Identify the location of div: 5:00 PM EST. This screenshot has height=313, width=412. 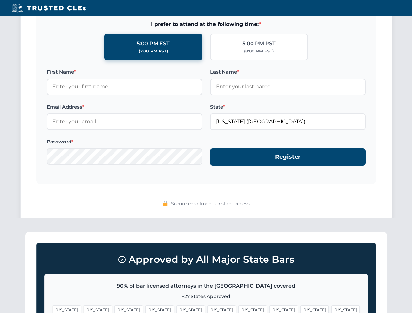
(153, 44).